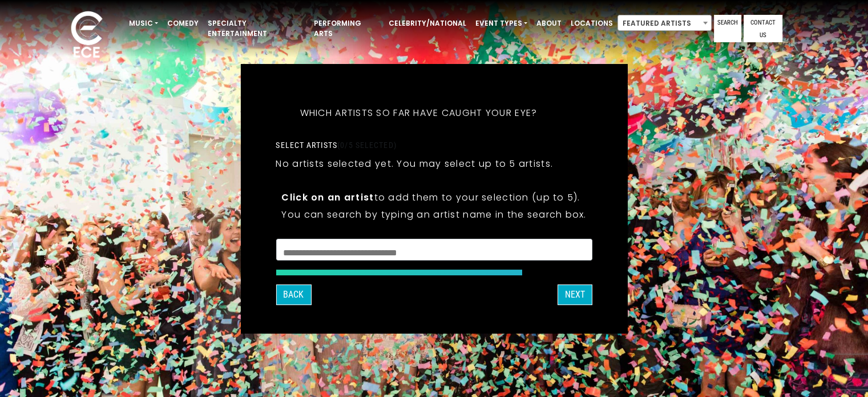 This screenshot has height=397, width=868. I want to click on a: Locations, so click(592, 23).